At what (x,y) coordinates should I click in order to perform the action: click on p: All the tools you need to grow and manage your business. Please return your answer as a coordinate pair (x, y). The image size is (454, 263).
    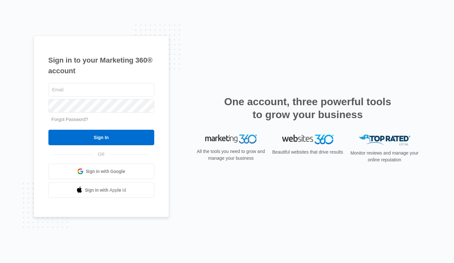
    Looking at the image, I should click on (231, 155).